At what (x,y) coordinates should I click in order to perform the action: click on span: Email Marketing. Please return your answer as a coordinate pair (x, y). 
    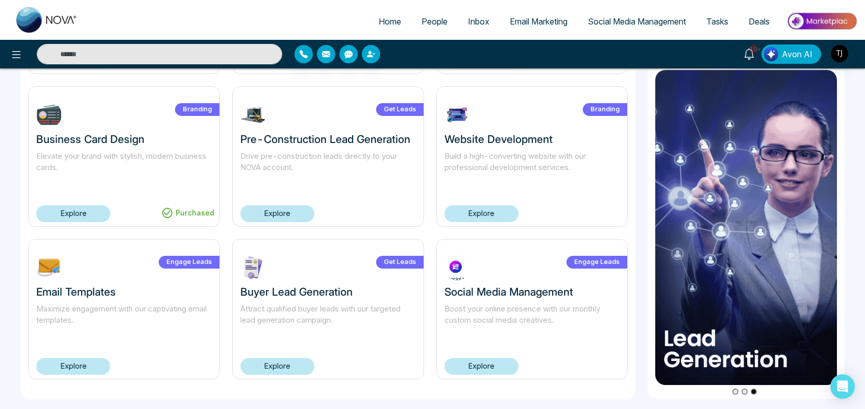
    Looking at the image, I should click on (538, 21).